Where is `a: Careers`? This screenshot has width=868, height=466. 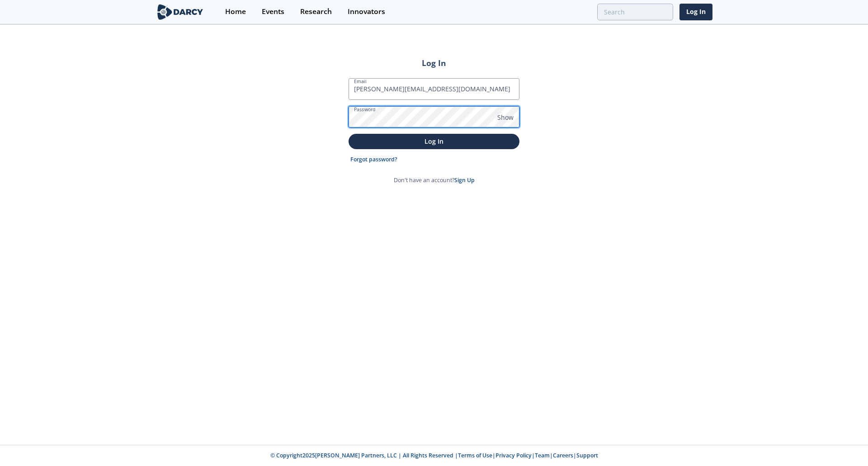
a: Careers is located at coordinates (563, 455).